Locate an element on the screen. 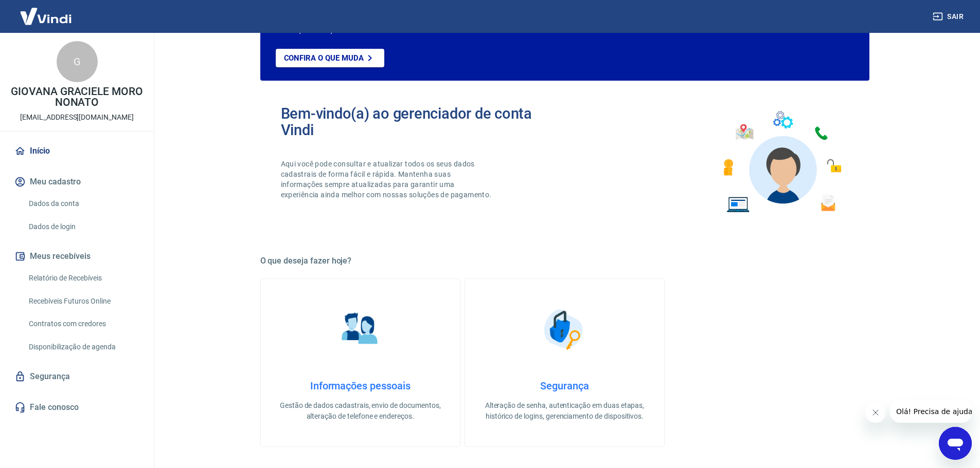 The image size is (980, 468). a: Início is located at coordinates (76, 151).